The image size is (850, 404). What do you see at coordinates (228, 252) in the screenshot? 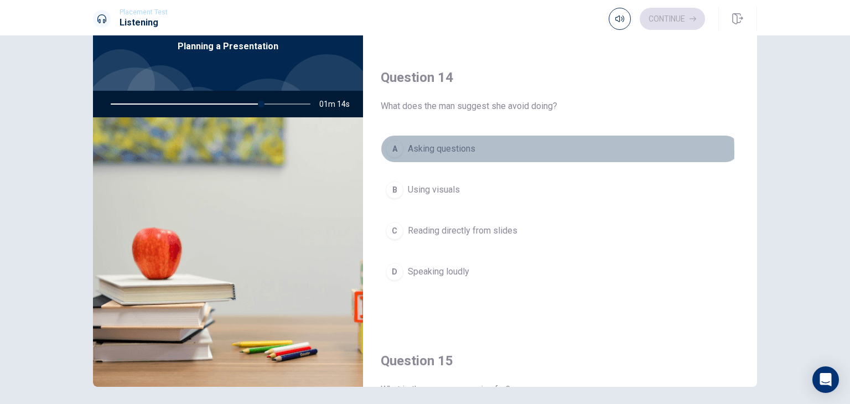
I see `img: Planning a Presentation` at bounding box center [228, 252].